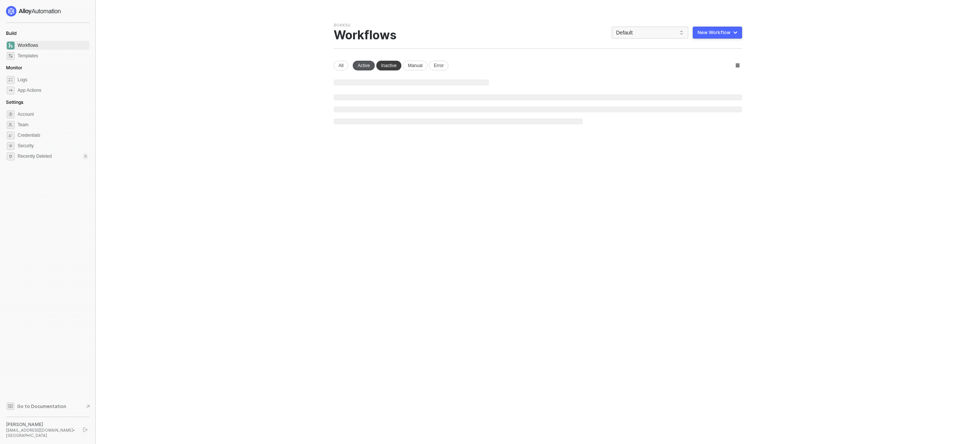 This screenshot has height=444, width=980. What do you see at coordinates (650, 32) in the screenshot?
I see `span: Default` at bounding box center [650, 32].